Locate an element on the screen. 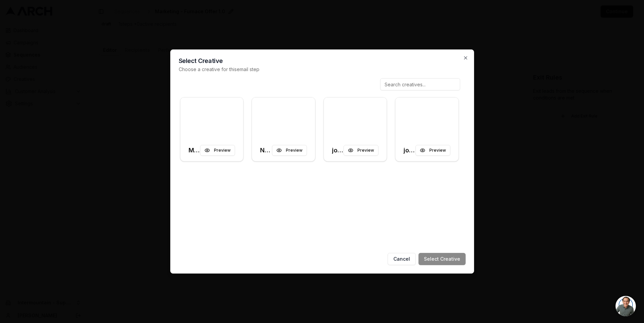 The height and width of the screenshot is (323, 644). p: Choose a creative for this email step is located at coordinates (322, 69).